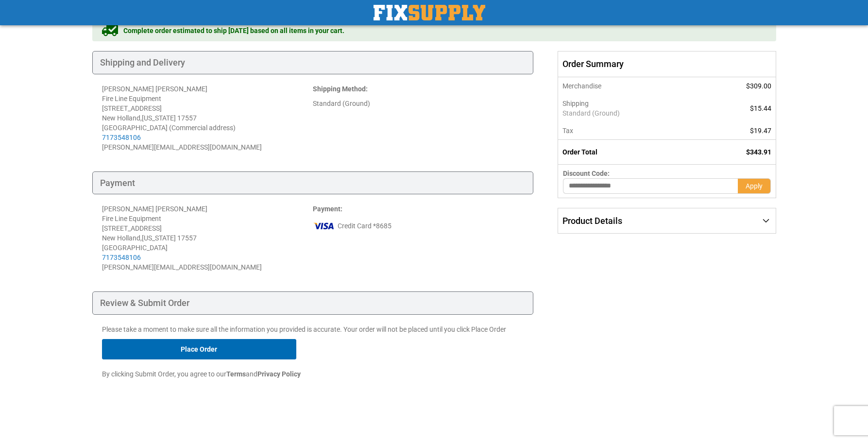 The width and height of the screenshot is (868, 442). What do you see at coordinates (430, 13) in the screenshot?
I see `img: Fix Industrial Supply` at bounding box center [430, 13].